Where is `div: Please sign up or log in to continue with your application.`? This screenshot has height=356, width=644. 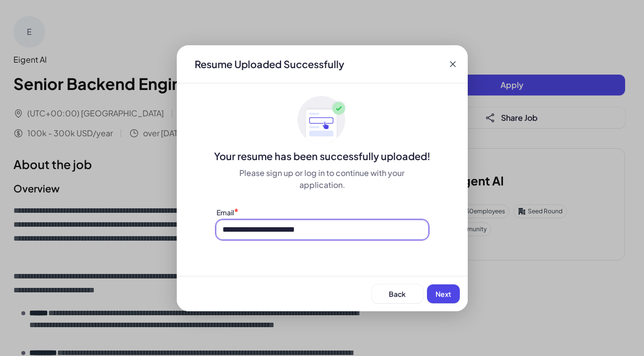 div: Please sign up or log in to continue with your application. is located at coordinates (322, 179).